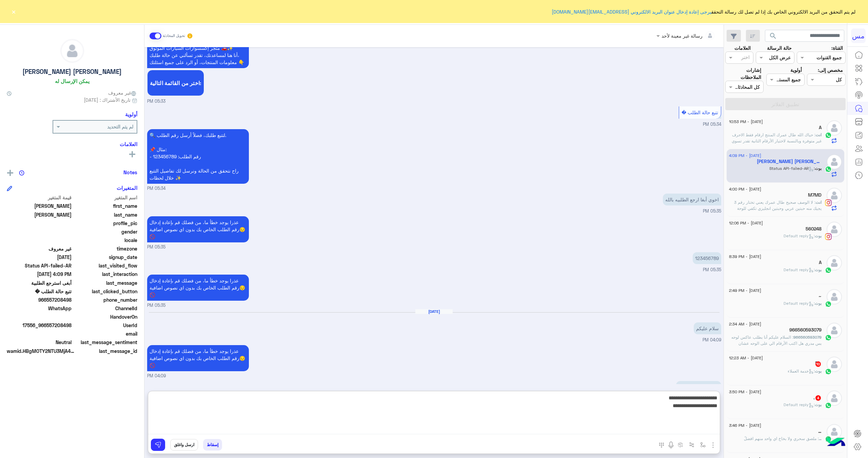  Describe the element at coordinates (127, 188) in the screenshot. I see `h6: المتغيرات` at that location.